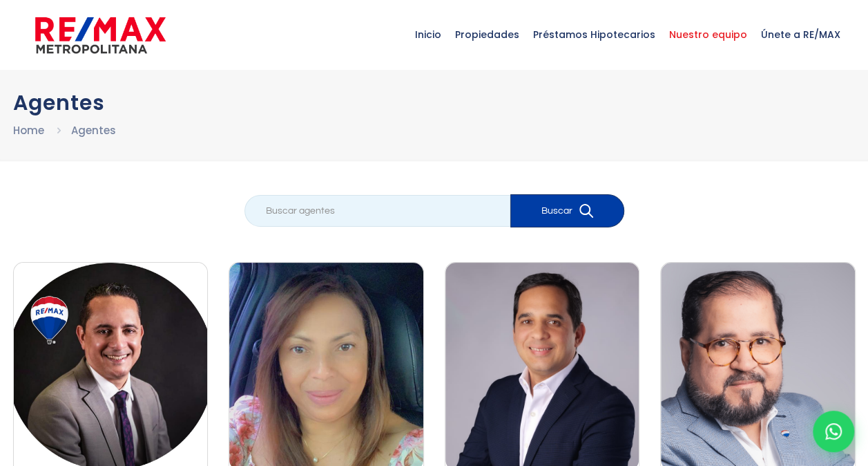 The image size is (868, 466). Describe the element at coordinates (594, 35) in the screenshot. I see `span: Préstamos Hipotecarios` at that location.